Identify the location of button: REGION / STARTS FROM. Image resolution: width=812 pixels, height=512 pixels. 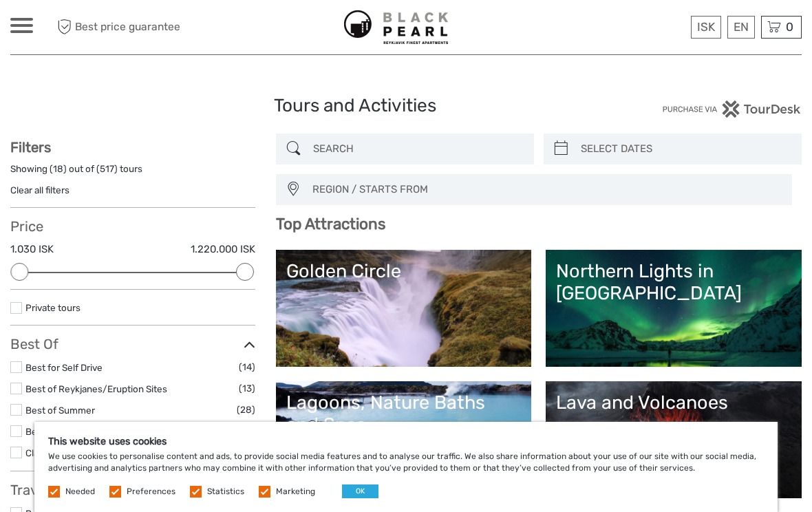
(545, 190).